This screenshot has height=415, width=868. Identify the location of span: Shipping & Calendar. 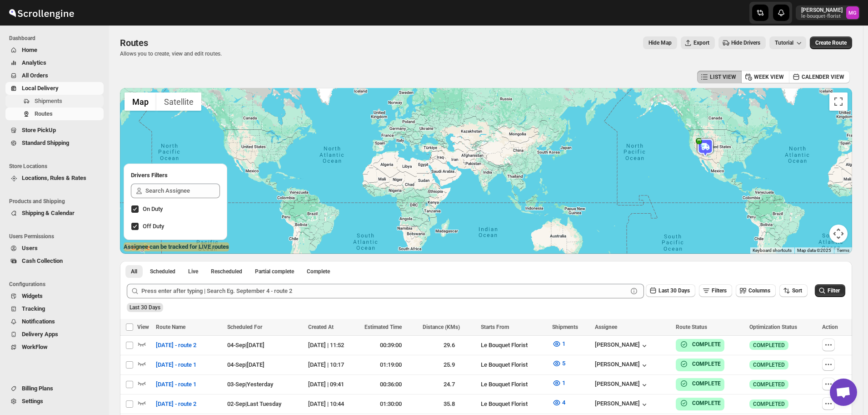
(48, 213).